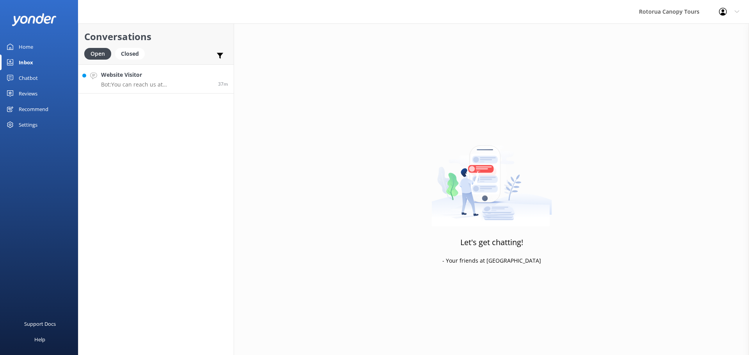  I want to click on span: Aug 27 2025 10:43am (UTC +12:00) Pacific/Auckland, so click(223, 84).